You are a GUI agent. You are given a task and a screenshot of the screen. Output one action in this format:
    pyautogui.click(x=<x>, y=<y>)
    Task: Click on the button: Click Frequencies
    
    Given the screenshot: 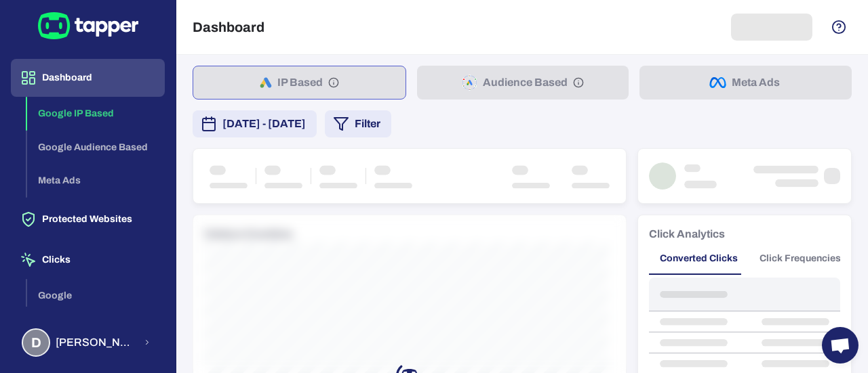 What is the action you would take?
    pyautogui.click(x=800, y=259)
    